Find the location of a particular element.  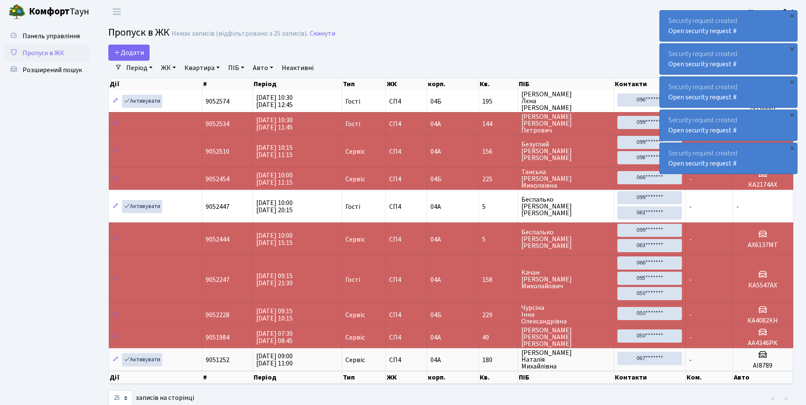

img: logo.png is located at coordinates (17, 12).